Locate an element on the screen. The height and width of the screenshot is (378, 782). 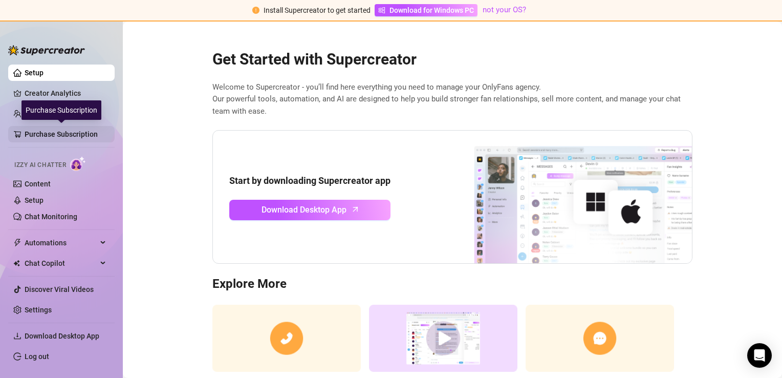
a: Download Desktop Apparrow-up is located at coordinates (310, 210).